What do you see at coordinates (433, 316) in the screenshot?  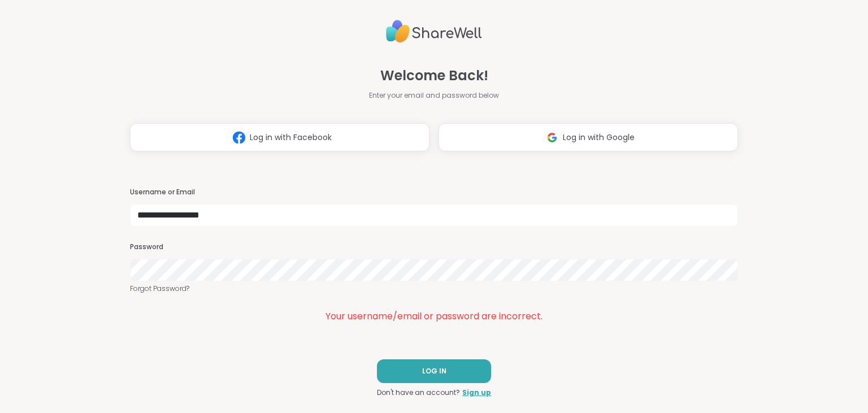 I see `div: Your username/email or password are incorrect.` at bounding box center [433, 316].